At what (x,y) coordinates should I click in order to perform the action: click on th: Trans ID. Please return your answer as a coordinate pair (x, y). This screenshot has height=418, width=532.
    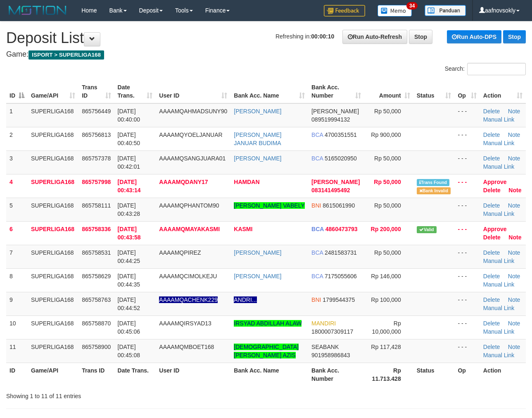
    Looking at the image, I should click on (97, 374).